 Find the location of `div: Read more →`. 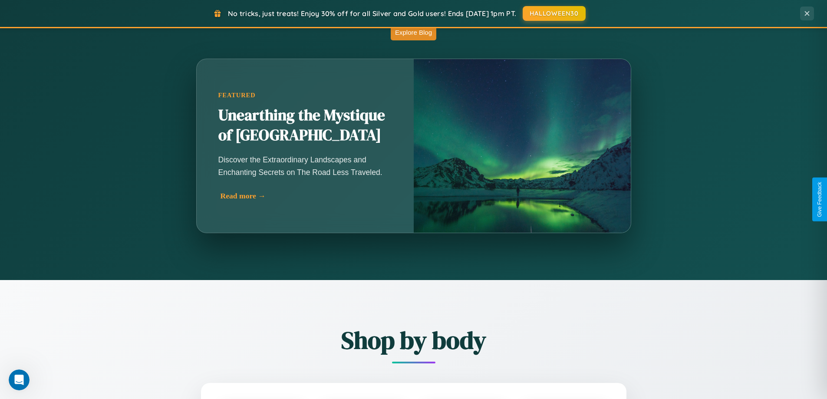

div: Read more → is located at coordinates (307, 196).